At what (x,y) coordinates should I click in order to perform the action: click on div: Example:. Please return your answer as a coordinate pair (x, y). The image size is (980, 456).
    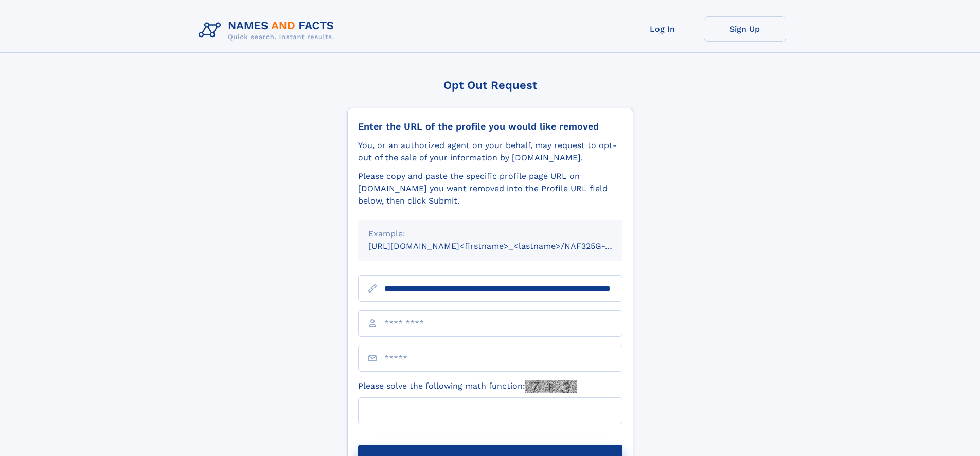
    Looking at the image, I should click on (490, 234).